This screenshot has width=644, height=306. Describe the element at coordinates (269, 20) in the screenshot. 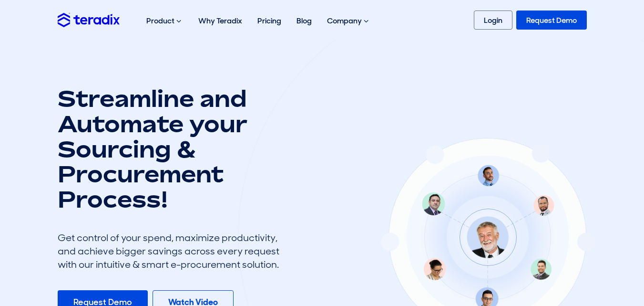

I see `a: Pricing` at that location.